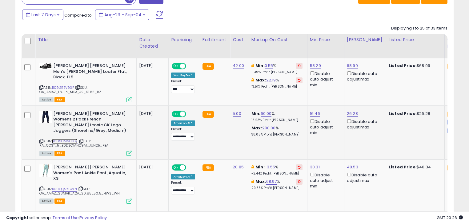 The image size is (469, 224). I want to click on strong: Copyright, so click(17, 218).